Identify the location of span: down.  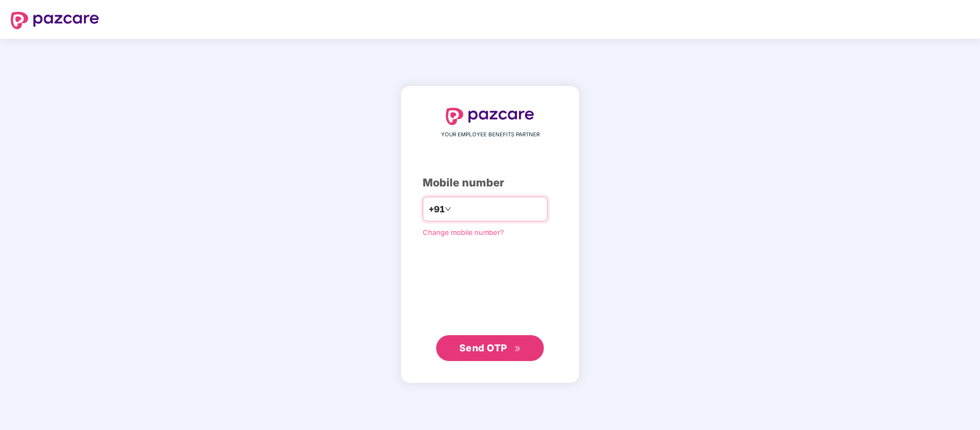
(448, 209).